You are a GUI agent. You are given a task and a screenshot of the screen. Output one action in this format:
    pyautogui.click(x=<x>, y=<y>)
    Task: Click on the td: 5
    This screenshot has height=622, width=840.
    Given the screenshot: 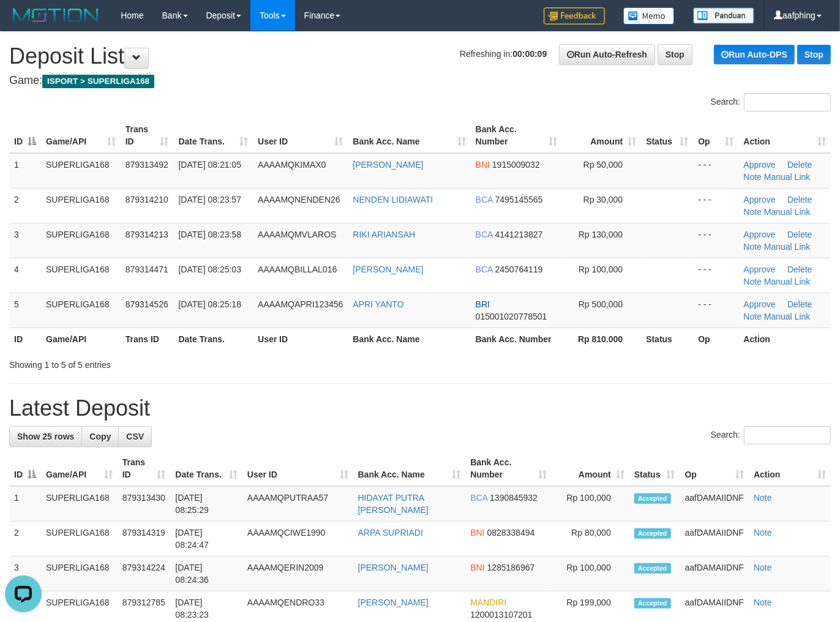 What is the action you would take?
    pyautogui.click(x=25, y=310)
    